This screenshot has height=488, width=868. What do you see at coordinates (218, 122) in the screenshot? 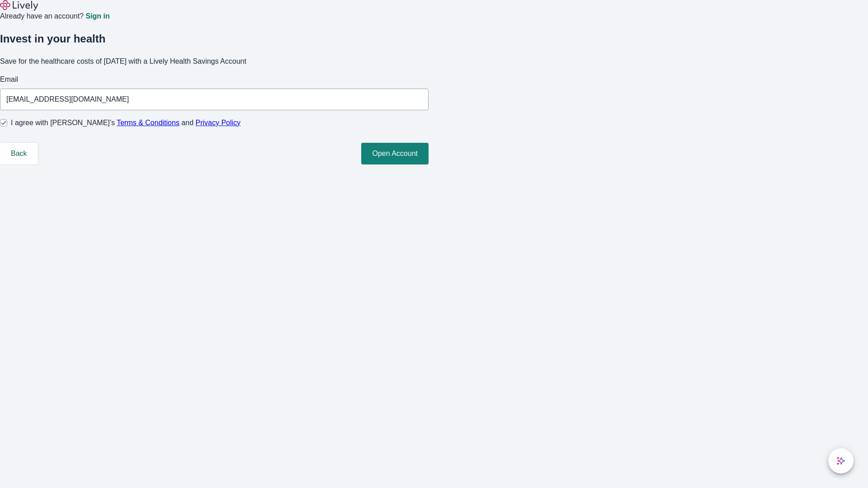
I see `a: Privacy Policy` at bounding box center [218, 122].